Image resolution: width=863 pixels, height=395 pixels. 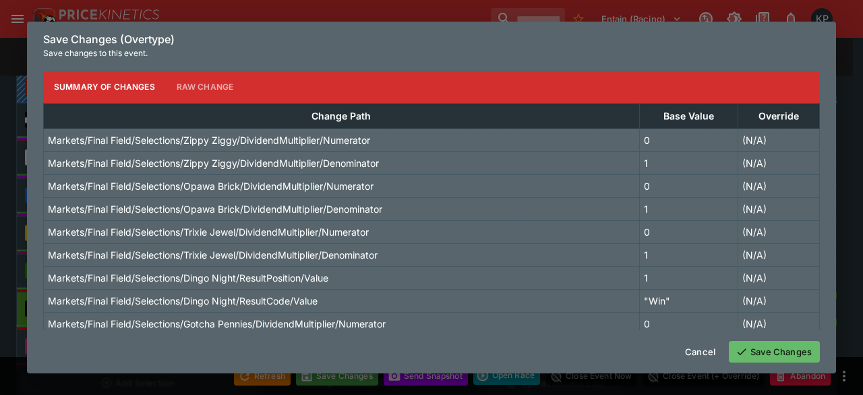 I want to click on p: Markets/Final Field/Selections/Opawa Brick/DividendMultiplier/Denominator, so click(x=215, y=208).